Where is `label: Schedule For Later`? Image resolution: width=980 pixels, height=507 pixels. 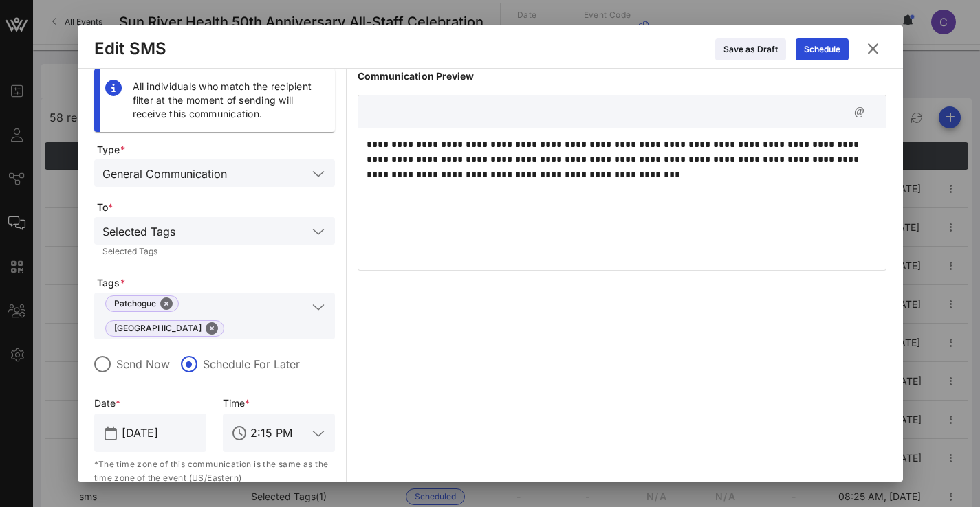
label: Schedule For Later is located at coordinates (251, 364).